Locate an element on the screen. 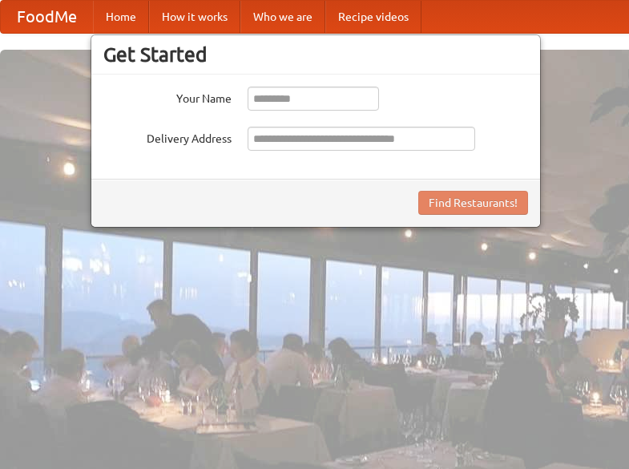 This screenshot has height=469, width=629. h3: Get Started is located at coordinates (316, 54).